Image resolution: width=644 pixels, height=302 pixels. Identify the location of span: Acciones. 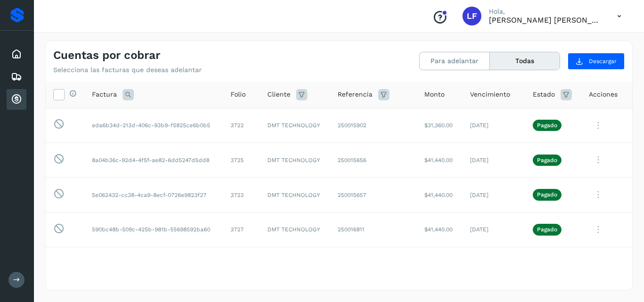
(603, 94).